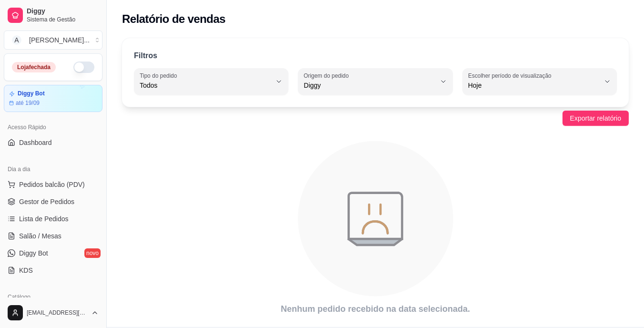  What do you see at coordinates (596, 118) in the screenshot?
I see `span: Exportar relatório` at bounding box center [596, 118].